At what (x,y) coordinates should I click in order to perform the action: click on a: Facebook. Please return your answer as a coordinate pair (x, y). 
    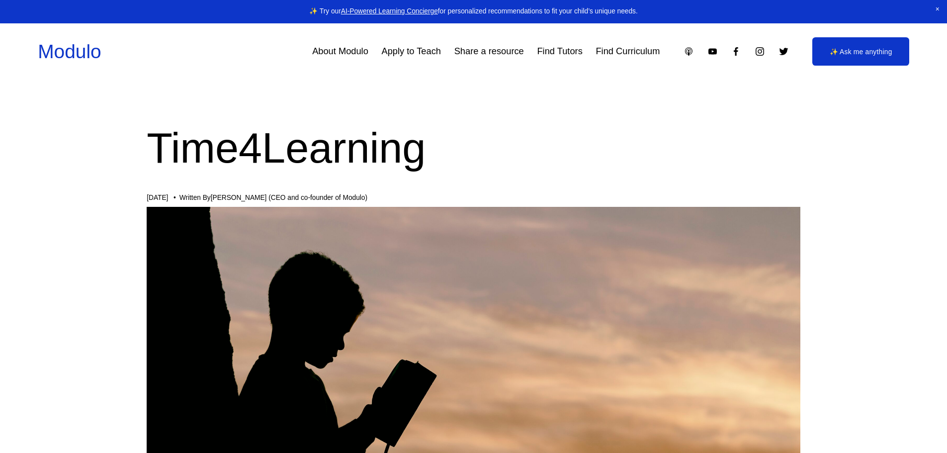
    Looking at the image, I should click on (735, 51).